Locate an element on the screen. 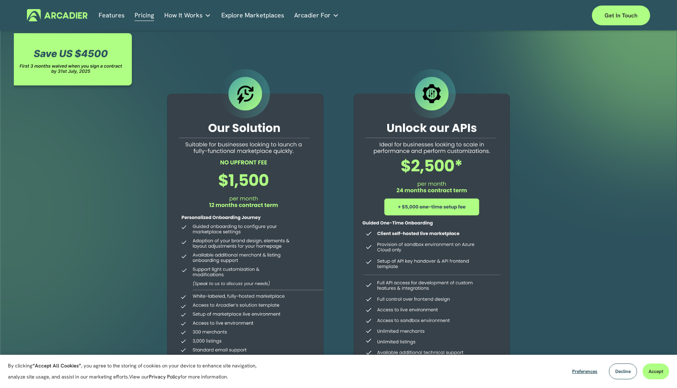  a: Pricing is located at coordinates (144, 15).